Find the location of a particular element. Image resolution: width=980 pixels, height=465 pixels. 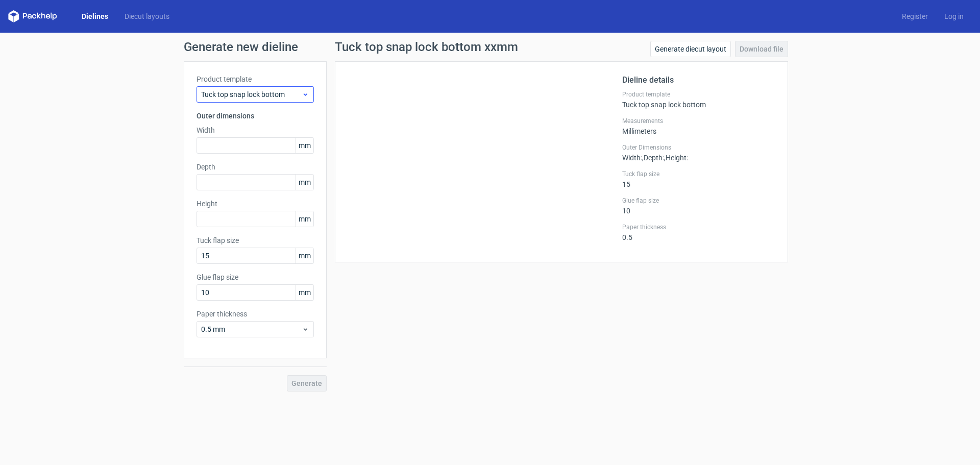

a: Diecut layouts is located at coordinates (147, 16).